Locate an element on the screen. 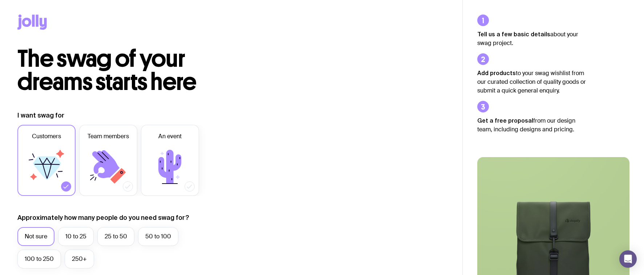 This screenshot has width=644, height=275. strong: Add products is located at coordinates (496, 73).